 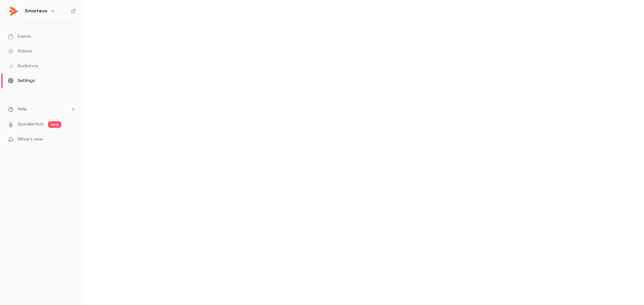 I want to click on span: What's new, so click(x=30, y=139).